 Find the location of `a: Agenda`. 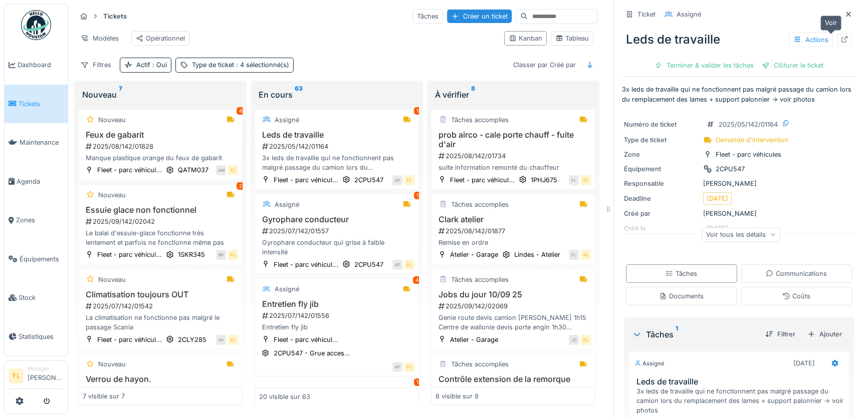

a: Agenda is located at coordinates (36, 182).